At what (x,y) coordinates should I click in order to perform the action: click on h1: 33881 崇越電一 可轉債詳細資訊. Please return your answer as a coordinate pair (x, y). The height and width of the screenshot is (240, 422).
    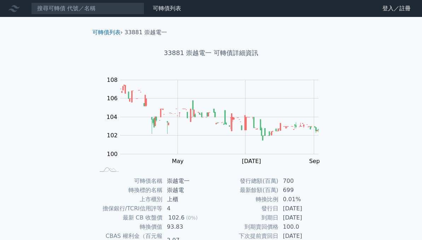
    Looking at the image, I should click on (211, 53).